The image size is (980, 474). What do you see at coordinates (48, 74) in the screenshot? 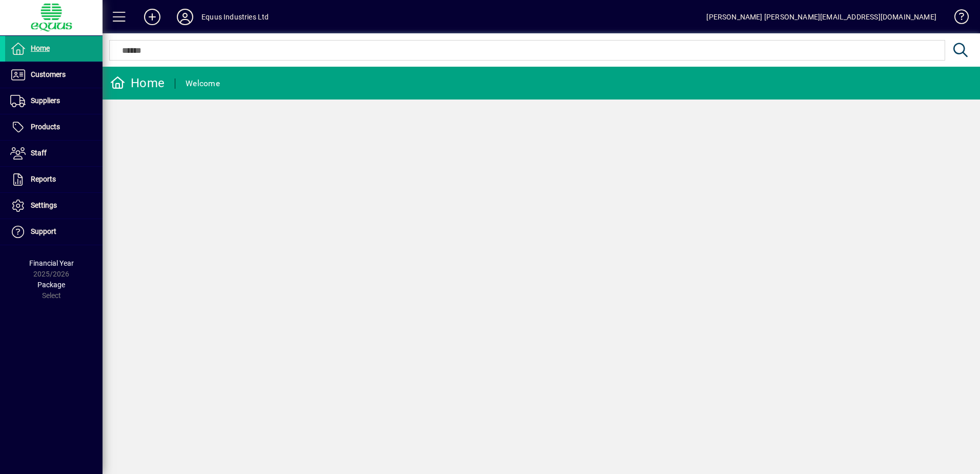
I see `span: Customers` at bounding box center [48, 74].